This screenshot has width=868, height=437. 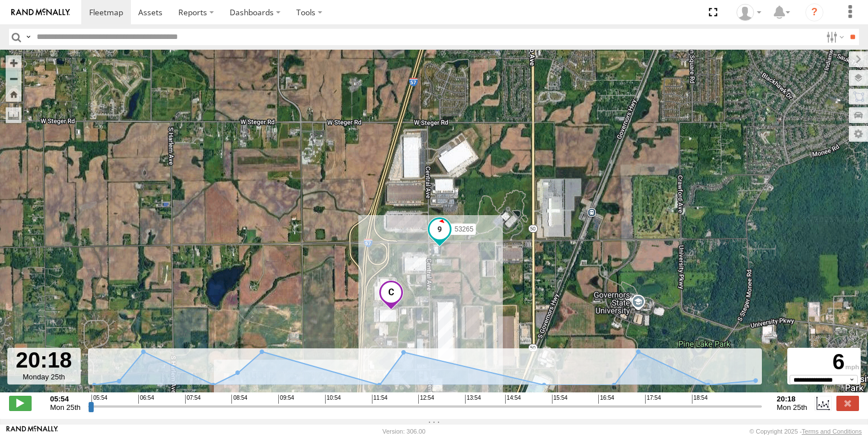 What do you see at coordinates (21, 403) in the screenshot?
I see `label: Play/Stop` at bounding box center [21, 403].